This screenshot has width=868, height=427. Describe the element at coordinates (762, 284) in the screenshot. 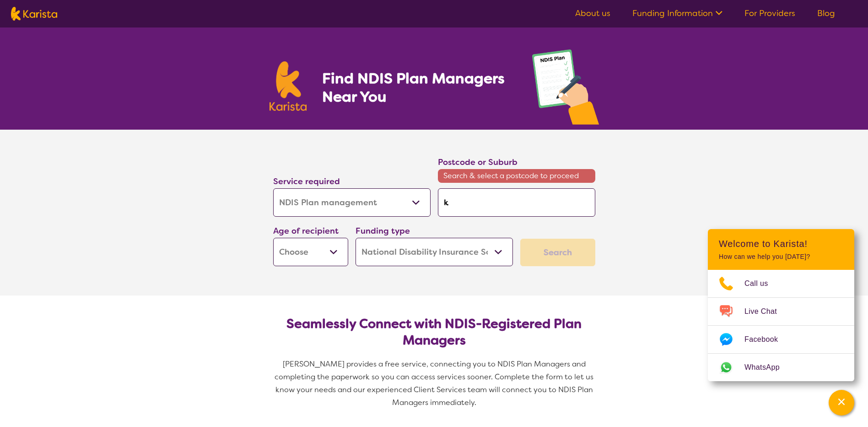

I see `span: Call us` at that location.